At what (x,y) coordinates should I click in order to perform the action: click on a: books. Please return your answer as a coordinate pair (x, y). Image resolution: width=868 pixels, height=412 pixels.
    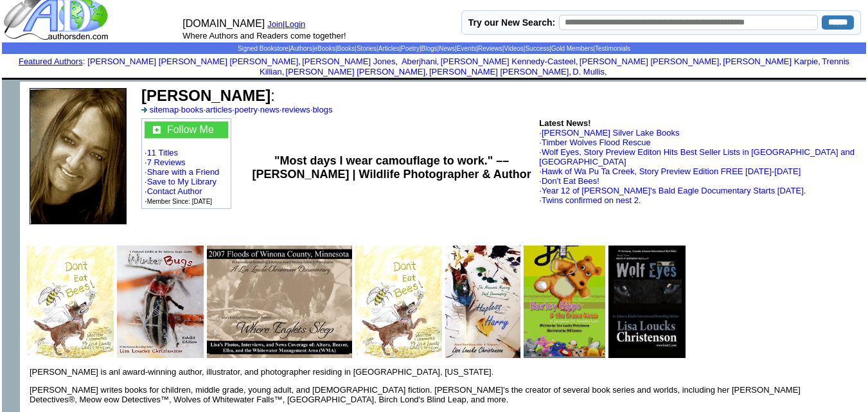
    Looking at the image, I should click on (192, 109).